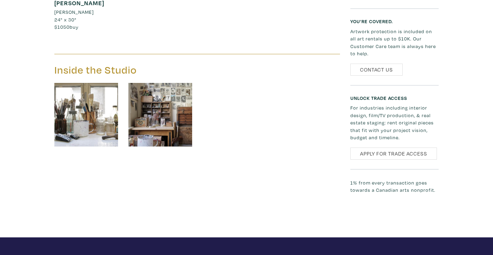 The height and width of the screenshot is (255, 493). Describe the element at coordinates (394, 21) in the screenshot. I see `h6: You’re covered.` at that location.